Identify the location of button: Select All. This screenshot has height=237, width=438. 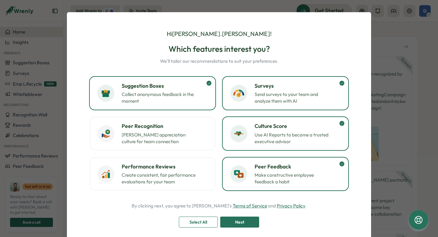
(198, 222).